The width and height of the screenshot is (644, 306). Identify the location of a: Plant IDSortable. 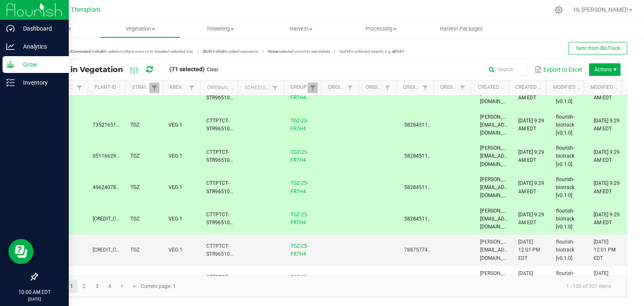
(108, 87).